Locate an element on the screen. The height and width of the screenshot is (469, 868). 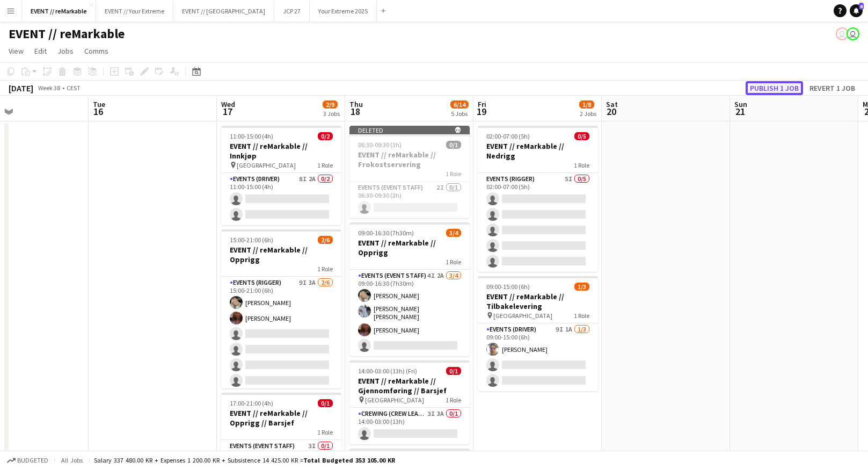
span: 20 is located at coordinates (611, 111).